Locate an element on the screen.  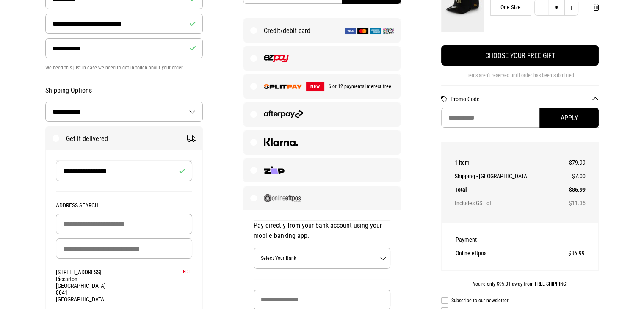
label: Get it delivered is located at coordinates (124, 138).